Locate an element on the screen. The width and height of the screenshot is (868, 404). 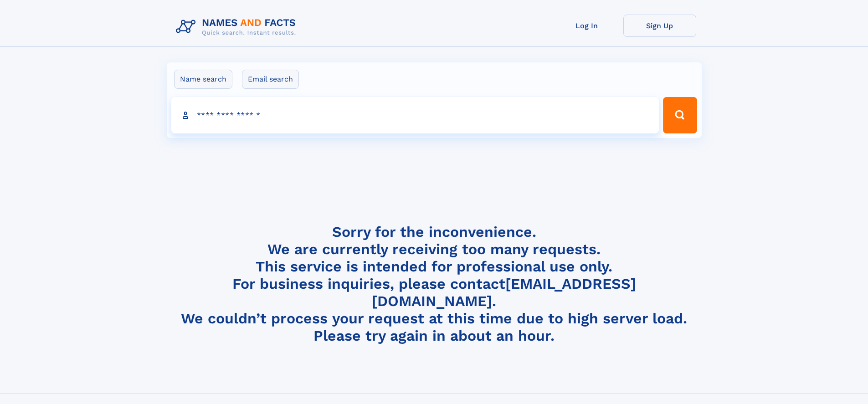
label: Name search is located at coordinates (203, 79).